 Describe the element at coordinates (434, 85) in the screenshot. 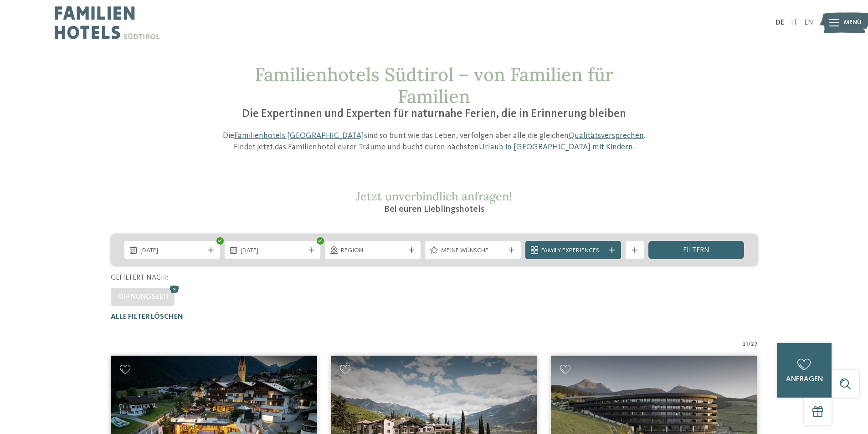

I see `span: Familienhotels Südtirol – von Familien für Familien` at that location.